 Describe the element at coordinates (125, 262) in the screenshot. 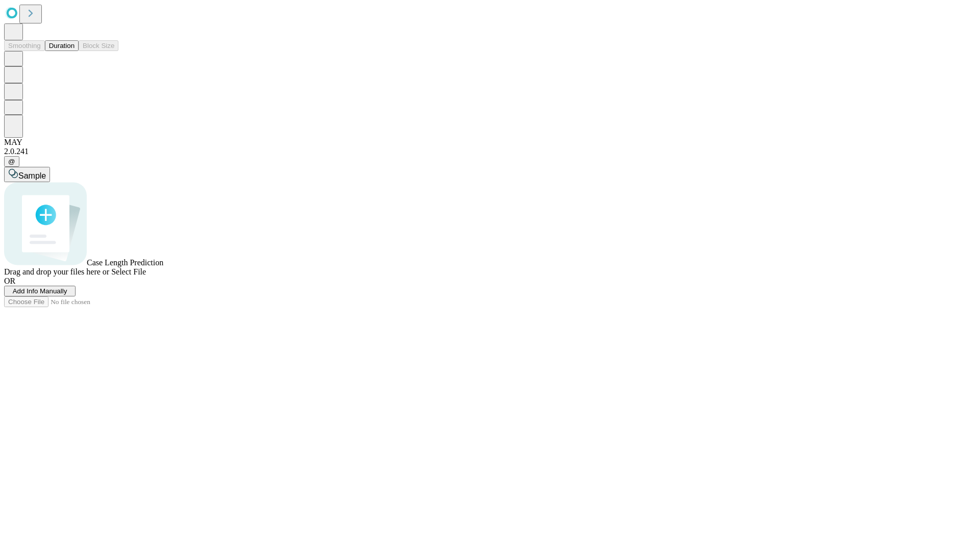

I see `span: Case Length Prediction` at that location.